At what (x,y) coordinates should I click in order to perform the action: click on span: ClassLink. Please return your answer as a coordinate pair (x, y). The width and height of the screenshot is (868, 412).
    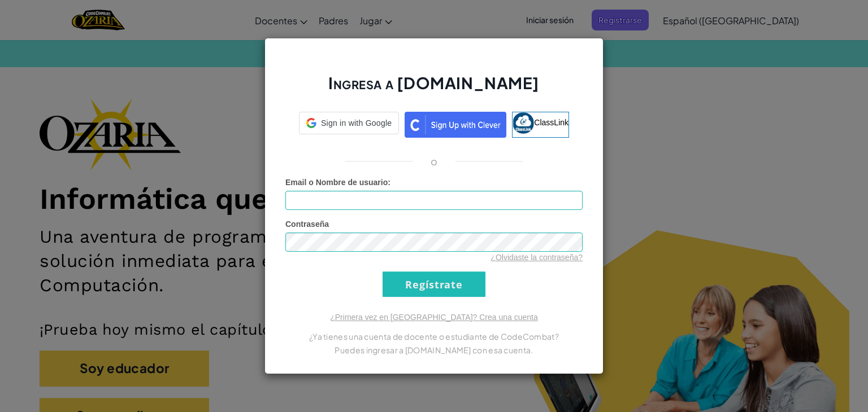
    Looking at the image, I should click on (551, 122).